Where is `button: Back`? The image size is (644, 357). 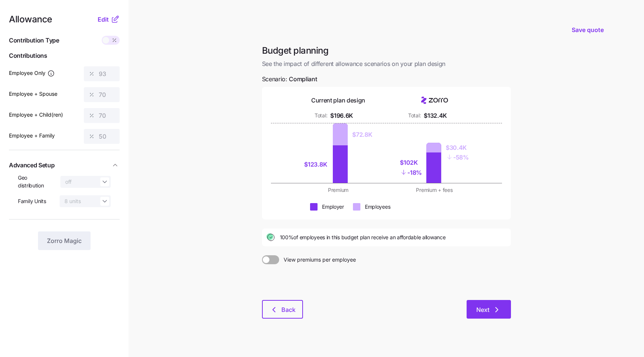
button: Back is located at coordinates (282, 309).